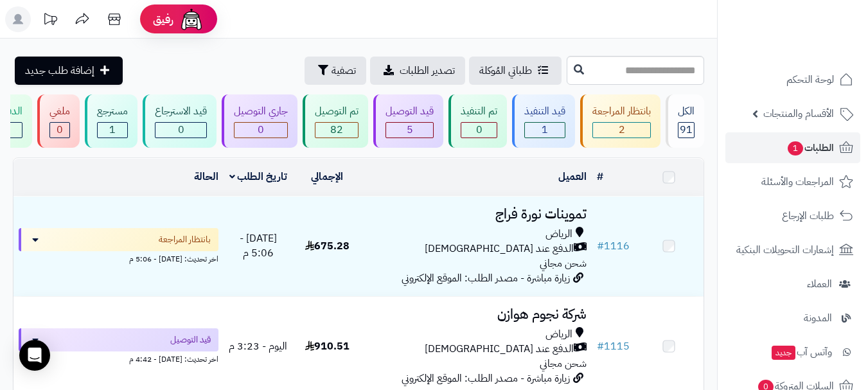 Image resolution: width=868 pixels, height=390 pixels. Describe the element at coordinates (613, 246) in the screenshot. I see `a: #1116` at that location.